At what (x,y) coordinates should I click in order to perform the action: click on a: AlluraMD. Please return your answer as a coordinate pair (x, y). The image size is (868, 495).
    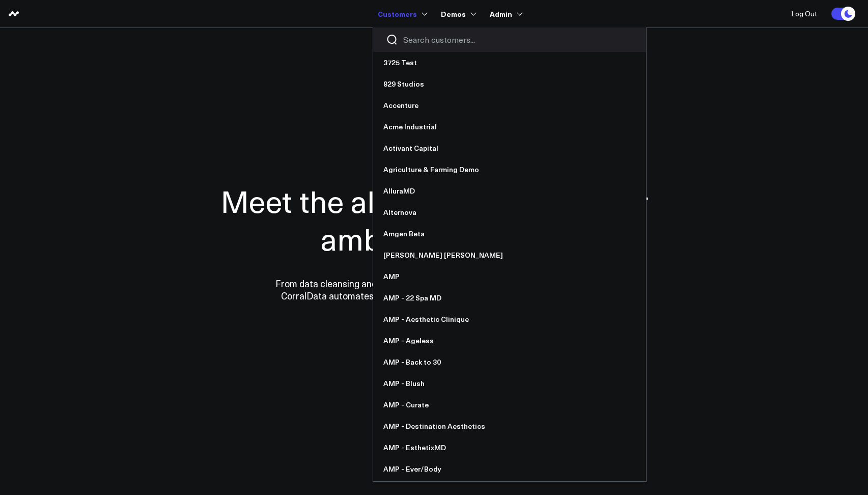
    Looking at the image, I should click on (510, 191).